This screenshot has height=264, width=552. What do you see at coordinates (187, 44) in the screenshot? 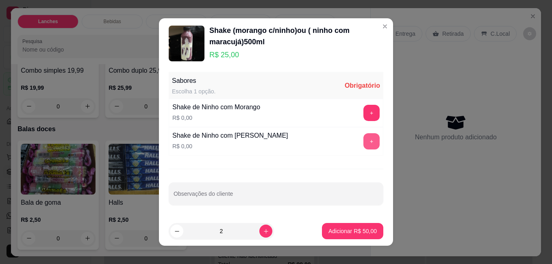
I see `img: product-image` at bounding box center [187, 44].